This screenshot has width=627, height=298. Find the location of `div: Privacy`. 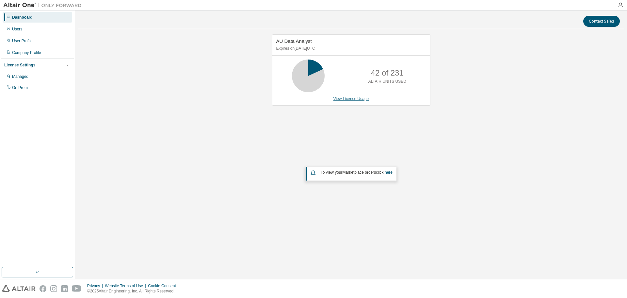

div: Privacy is located at coordinates (96, 286).